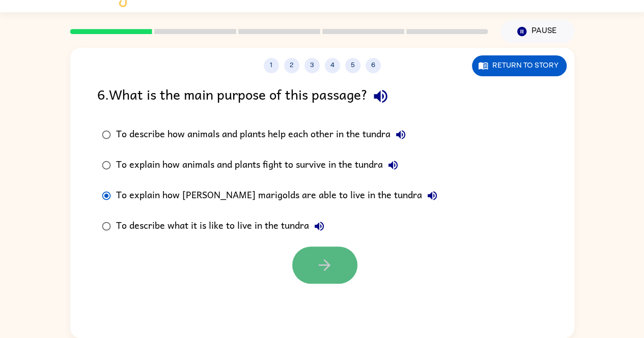 The image size is (644, 338). I want to click on div: To describe what it is like to live in the tundra, so click(223, 226).